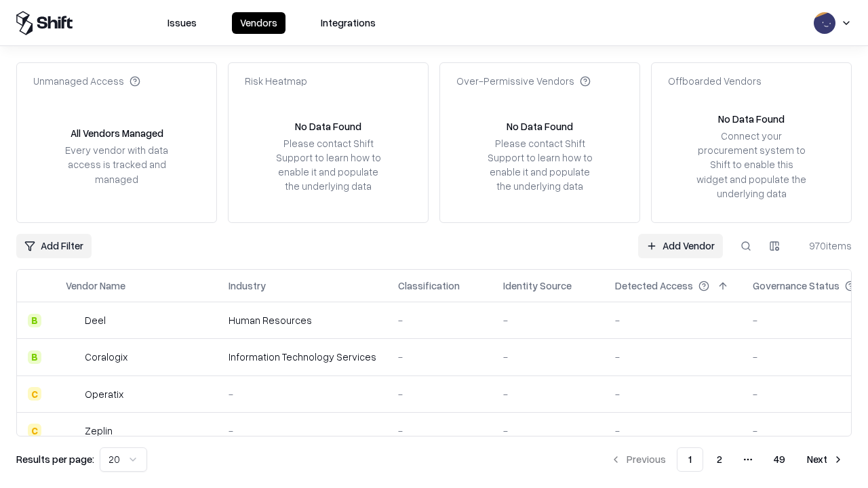 The image size is (868, 488). What do you see at coordinates (73, 357) in the screenshot?
I see `img: Coralogix` at bounding box center [73, 357].